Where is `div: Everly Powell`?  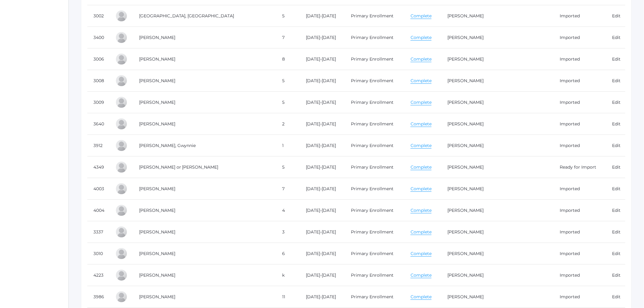
div: Everly Powell is located at coordinates (121, 297).